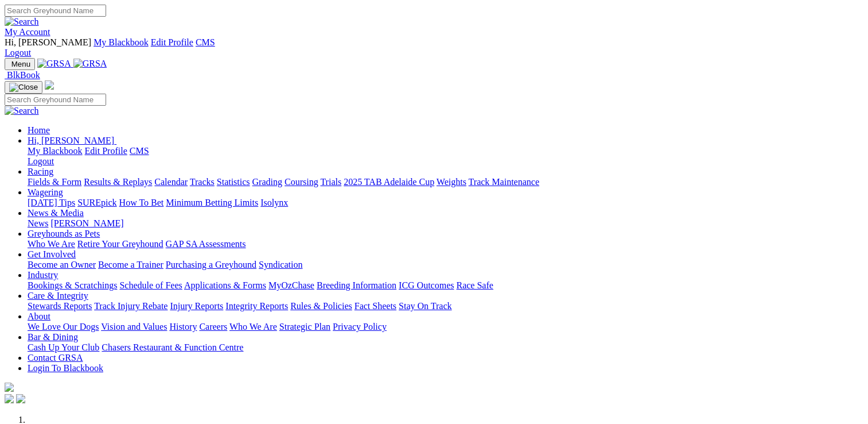  I want to click on div: Greyhounds as Pets, so click(445, 244).